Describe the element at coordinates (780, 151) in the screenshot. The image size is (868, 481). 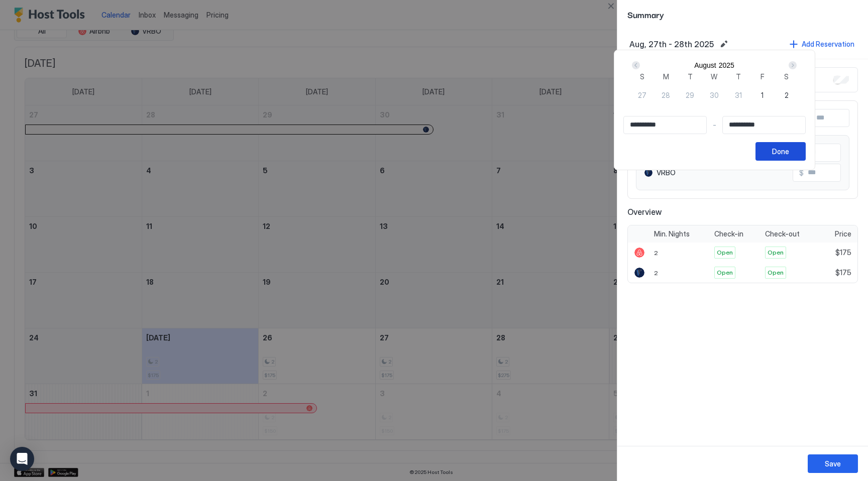
I see `button: Done` at that location.